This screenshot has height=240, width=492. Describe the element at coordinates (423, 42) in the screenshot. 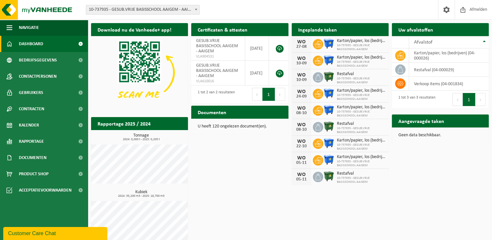

I see `span: Afvalstof` at that location.